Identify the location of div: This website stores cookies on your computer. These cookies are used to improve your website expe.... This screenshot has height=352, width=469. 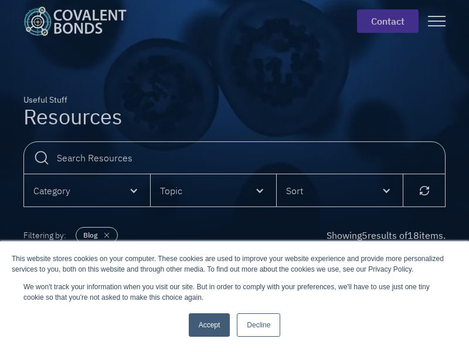
(234, 264).